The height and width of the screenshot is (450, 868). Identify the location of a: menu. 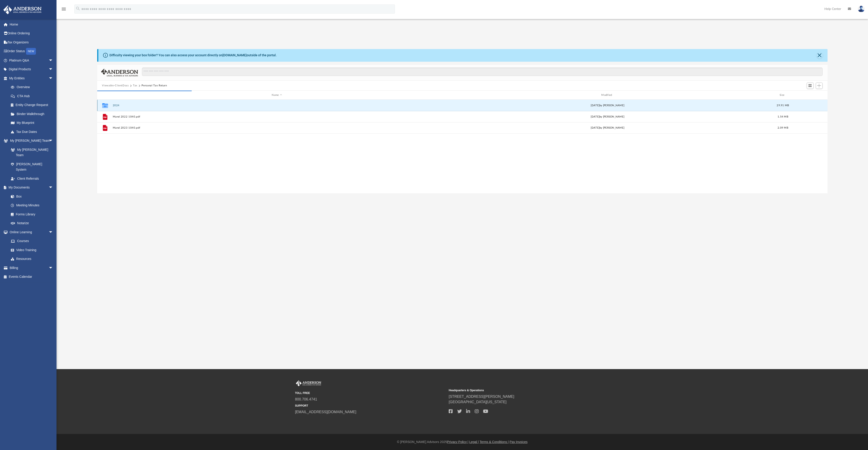
(64, 10).